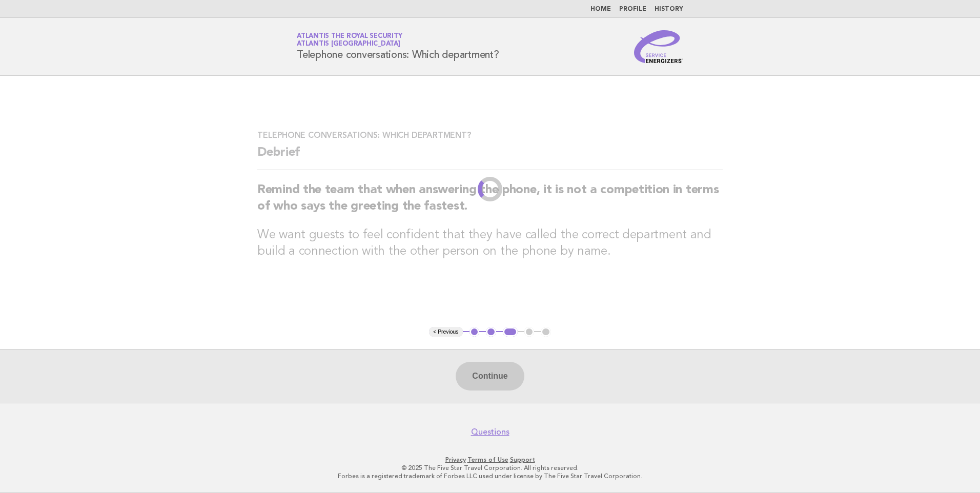  I want to click on p: Forbes is a registered trademark of Forbes LLC used under license by The Five Star Travel Corpora..., so click(490, 475).